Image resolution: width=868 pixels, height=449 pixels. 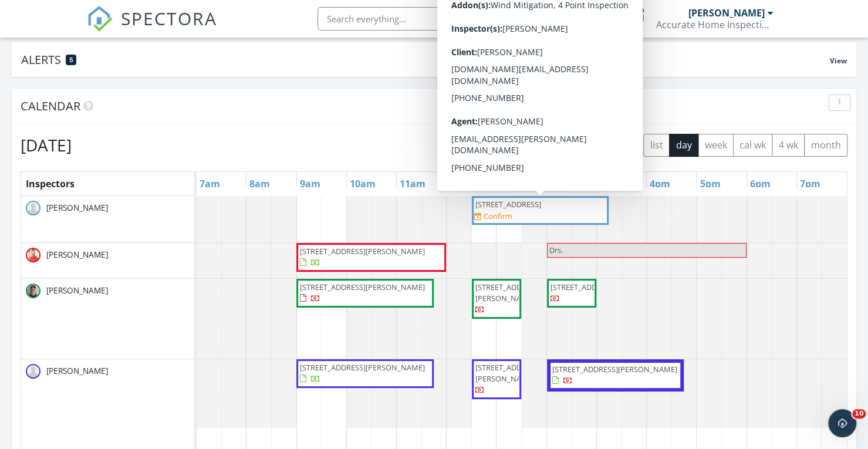 I want to click on img: 026accurate_home_inspections.jpg, so click(x=33, y=255).